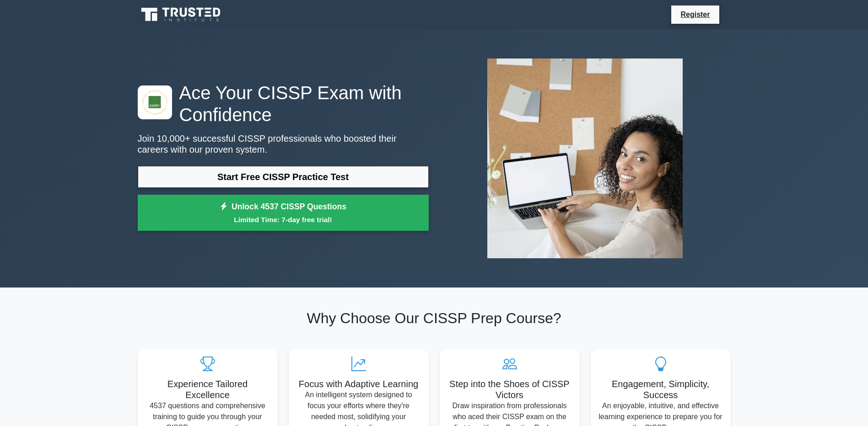 The width and height of the screenshot is (868, 426). What do you see at coordinates (283, 103) in the screenshot?
I see `h1: Ace Your CISSP Exam with Confidence` at bounding box center [283, 103].